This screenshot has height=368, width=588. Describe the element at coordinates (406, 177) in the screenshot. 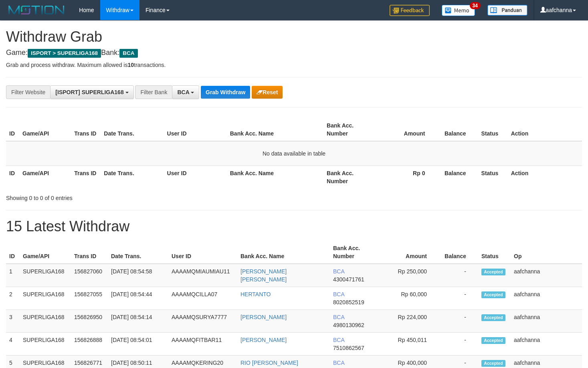

I see `th: Rp 0` at that location.